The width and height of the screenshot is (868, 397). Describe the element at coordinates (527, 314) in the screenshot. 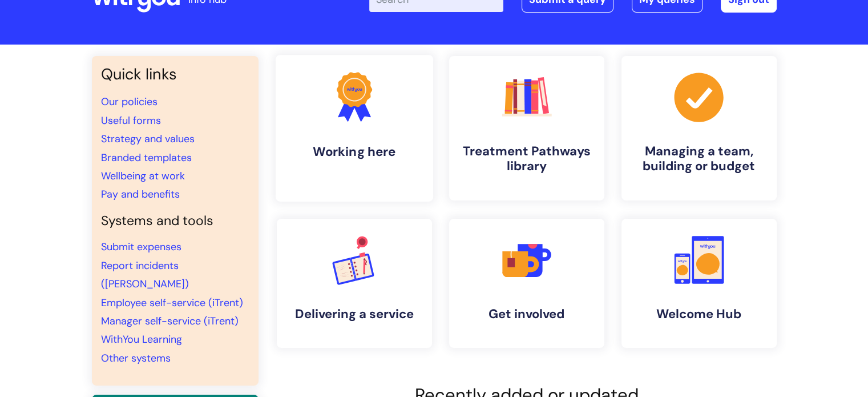

I see `h4: Get involved` at that location.